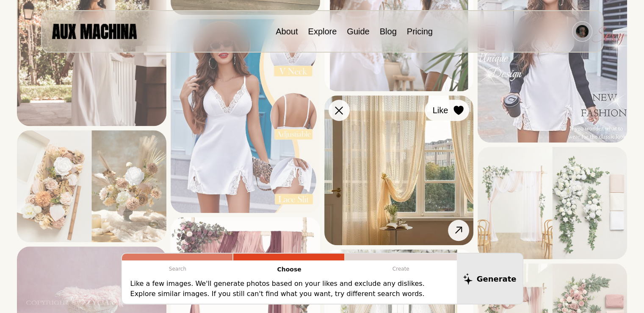 This screenshot has width=644, height=313. Describe the element at coordinates (286, 31) in the screenshot. I see `a: About` at that location.